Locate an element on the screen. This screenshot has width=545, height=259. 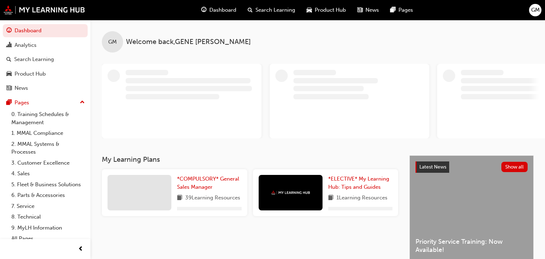
span: Pages is located at coordinates (406, 10).